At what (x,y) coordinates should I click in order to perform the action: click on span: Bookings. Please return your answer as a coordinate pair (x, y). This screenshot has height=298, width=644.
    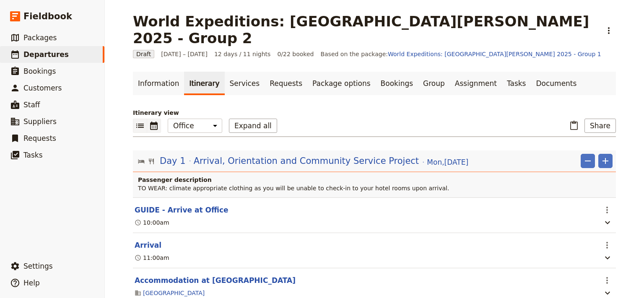
    Looking at the image, I should click on (39, 71).